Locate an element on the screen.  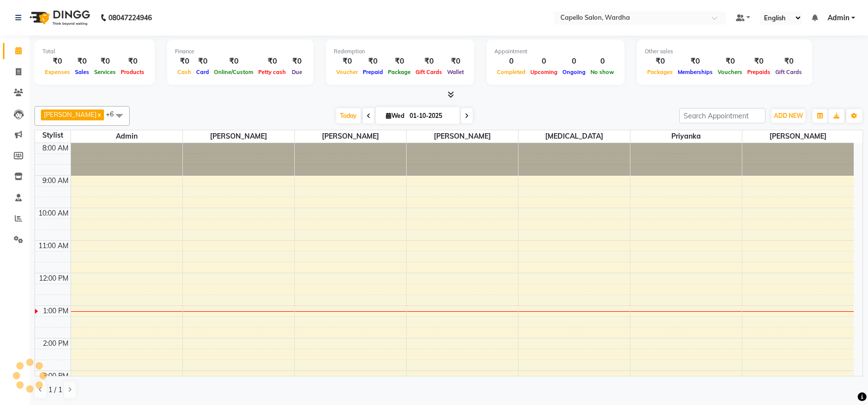
a: x is located at coordinates (99, 114).